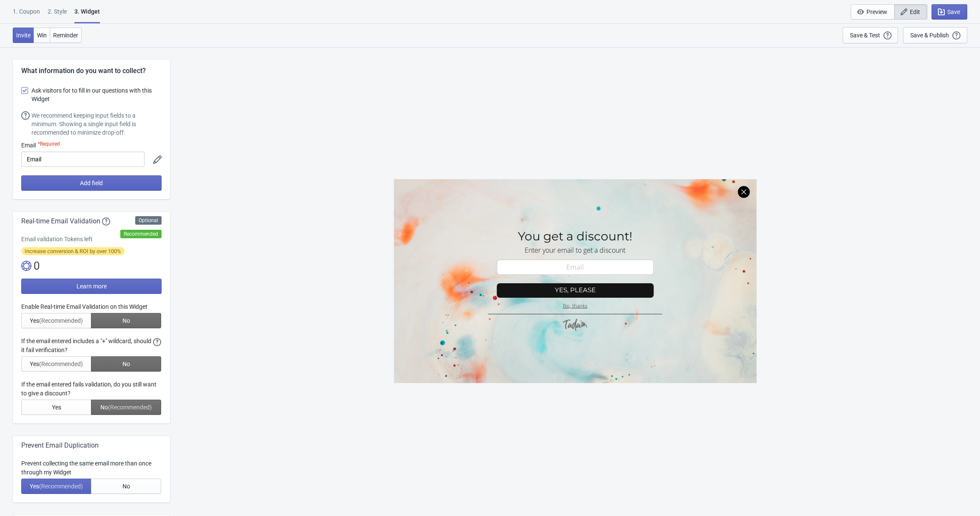  Describe the element at coordinates (48, 145) in the screenshot. I see `div: *Required` at that location.